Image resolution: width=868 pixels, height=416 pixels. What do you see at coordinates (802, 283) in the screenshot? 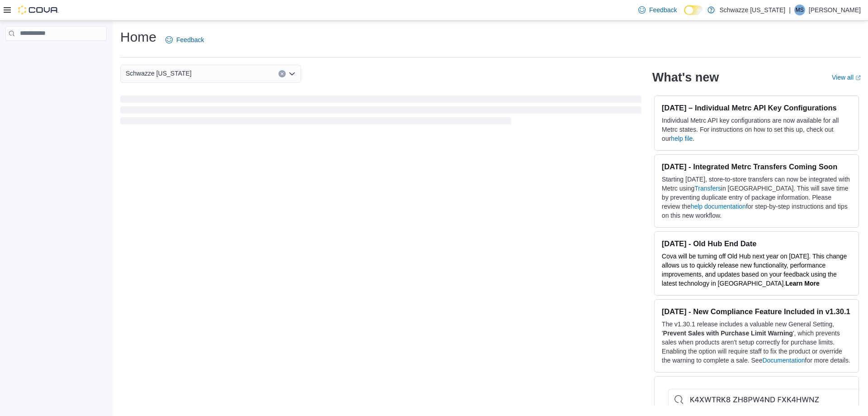
I see `a: Learn More` at bounding box center [802, 283].